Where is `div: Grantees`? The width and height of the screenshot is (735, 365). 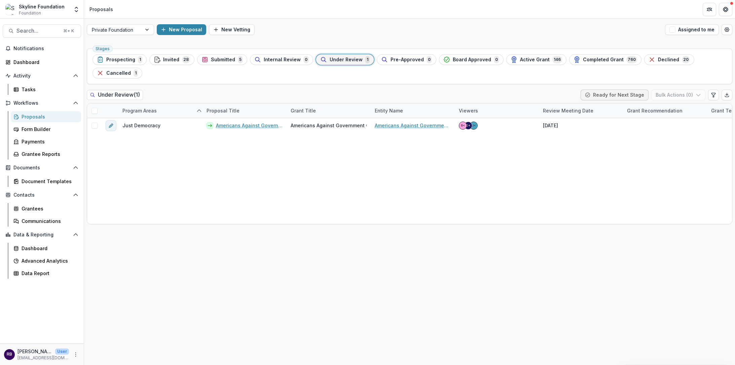
div: Grantees is located at coordinates (48, 208).